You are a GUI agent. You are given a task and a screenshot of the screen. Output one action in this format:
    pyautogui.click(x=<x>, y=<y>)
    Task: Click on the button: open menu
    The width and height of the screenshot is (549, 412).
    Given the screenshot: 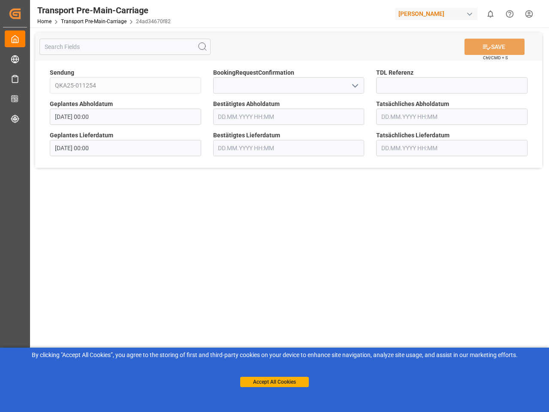 What is the action you would take?
    pyautogui.click(x=355, y=85)
    